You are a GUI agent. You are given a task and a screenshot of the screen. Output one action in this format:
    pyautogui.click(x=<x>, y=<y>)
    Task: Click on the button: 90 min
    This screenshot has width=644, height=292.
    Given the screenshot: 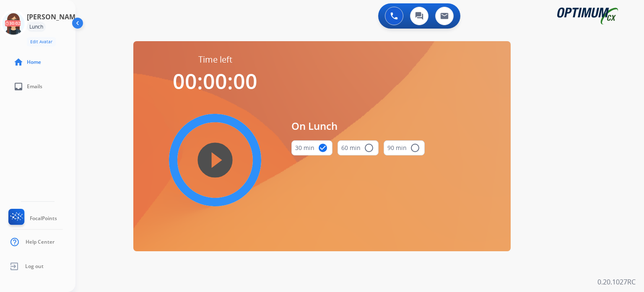 What is the action you would take?
    pyautogui.click(x=404, y=148)
    